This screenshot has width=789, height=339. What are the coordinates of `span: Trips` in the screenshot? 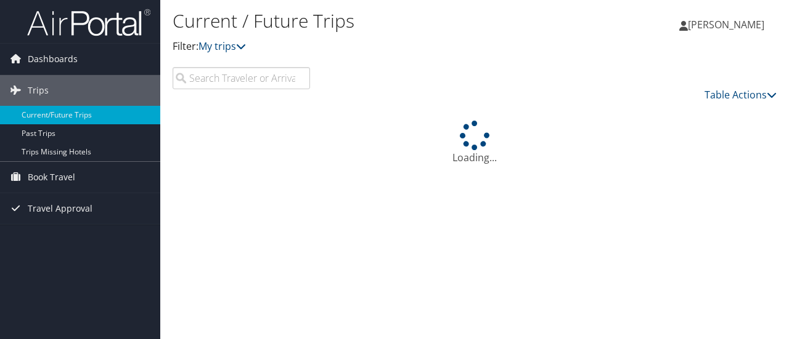 It's located at (38, 91).